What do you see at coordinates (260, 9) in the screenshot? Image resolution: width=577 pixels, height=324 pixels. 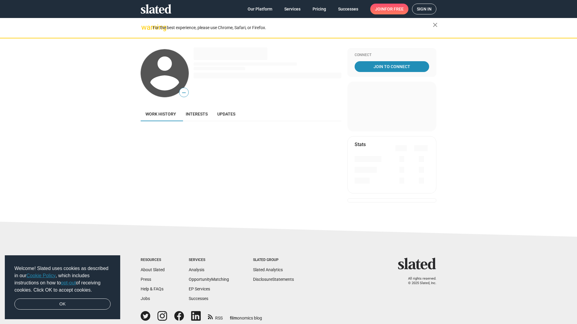 I see `a: Our Platform` at bounding box center [260, 9].